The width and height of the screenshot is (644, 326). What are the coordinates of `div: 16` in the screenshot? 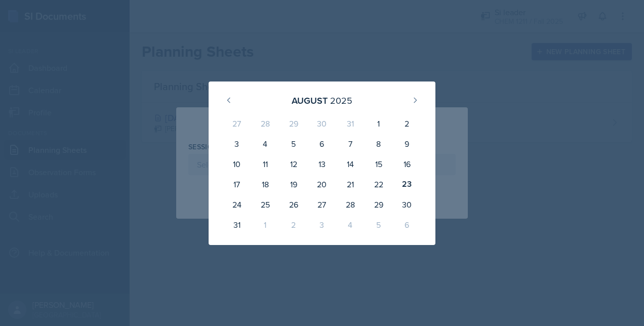 It's located at (407, 164).